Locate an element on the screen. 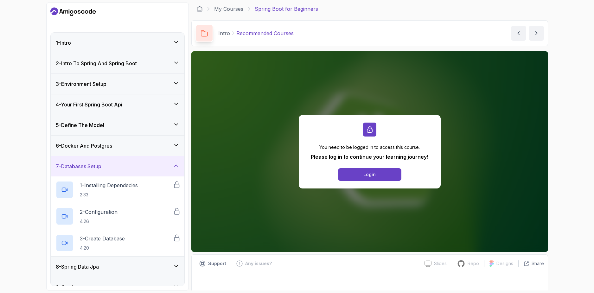 This screenshot has width=594, height=293. p: Please log in to continue your learning journey! is located at coordinates (370, 157).